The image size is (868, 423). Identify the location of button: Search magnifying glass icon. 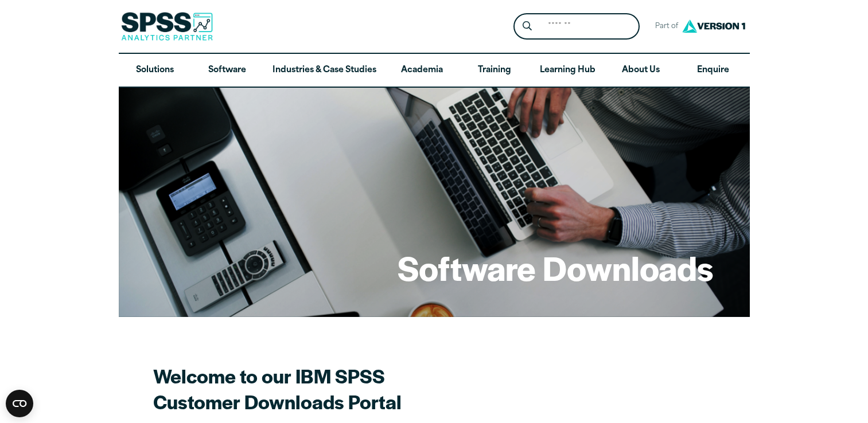
(527, 26).